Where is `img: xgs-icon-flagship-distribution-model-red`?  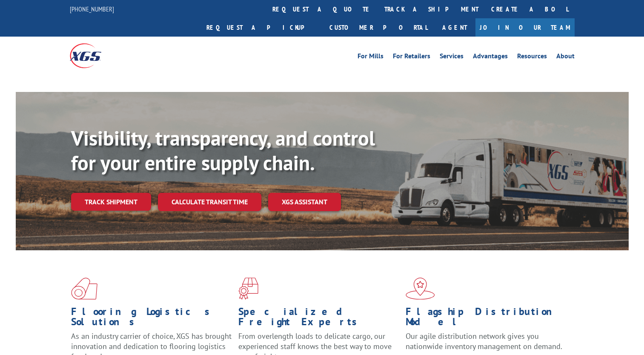
img: xgs-icon-flagship-distribution-model-red is located at coordinates (419, 289).